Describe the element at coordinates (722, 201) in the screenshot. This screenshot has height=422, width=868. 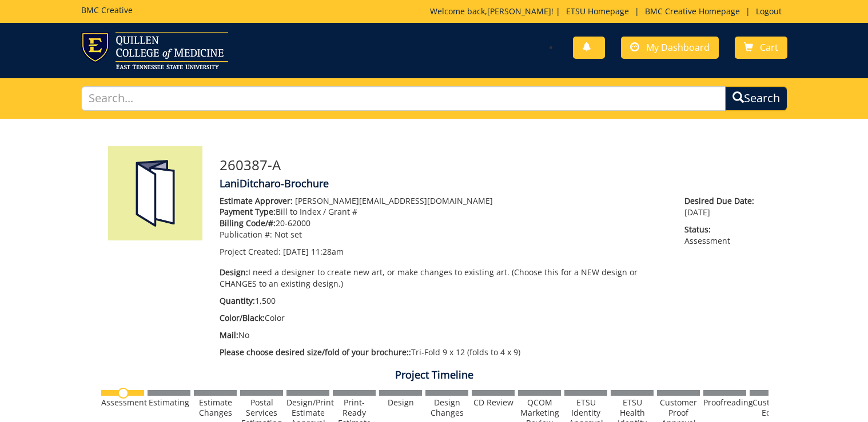
I see `span: Desired Due Date:` at that location.